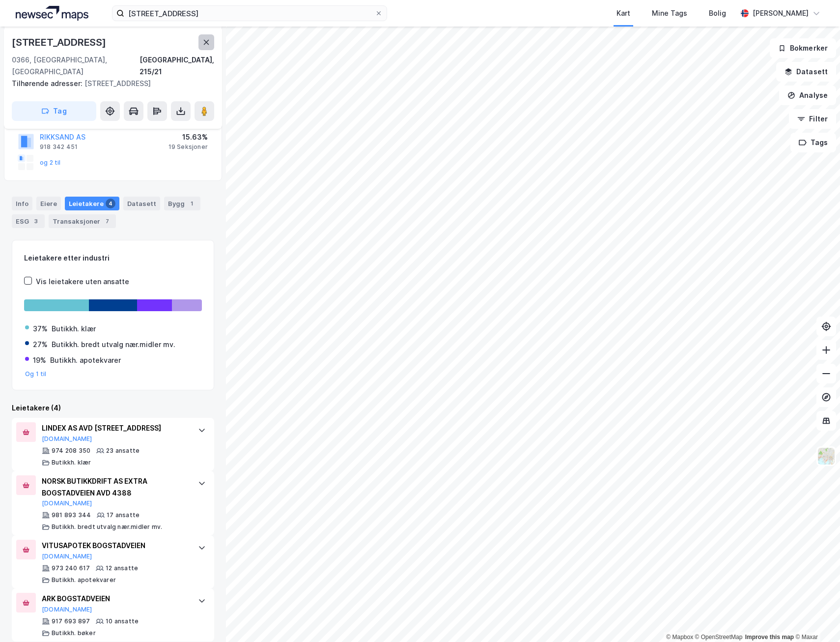  What do you see at coordinates (123, 515) in the screenshot?
I see `div: 17 ansatte` at bounding box center [123, 515].